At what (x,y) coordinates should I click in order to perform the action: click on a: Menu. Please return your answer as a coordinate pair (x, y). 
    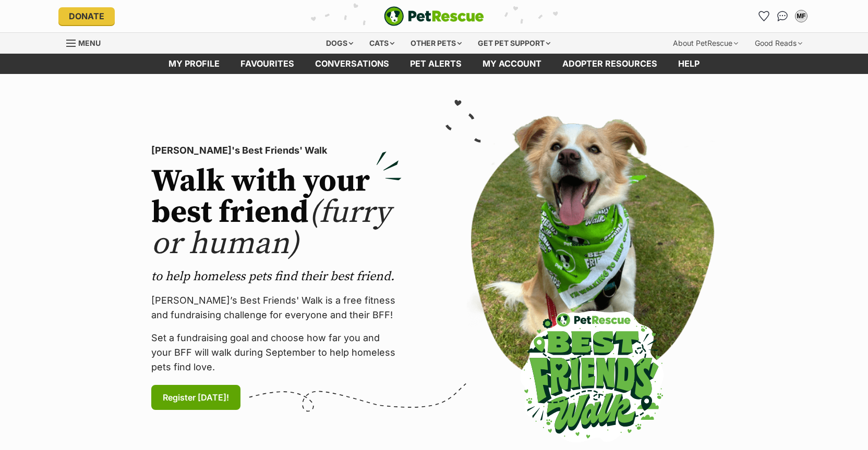
    Looking at the image, I should click on (87, 43).